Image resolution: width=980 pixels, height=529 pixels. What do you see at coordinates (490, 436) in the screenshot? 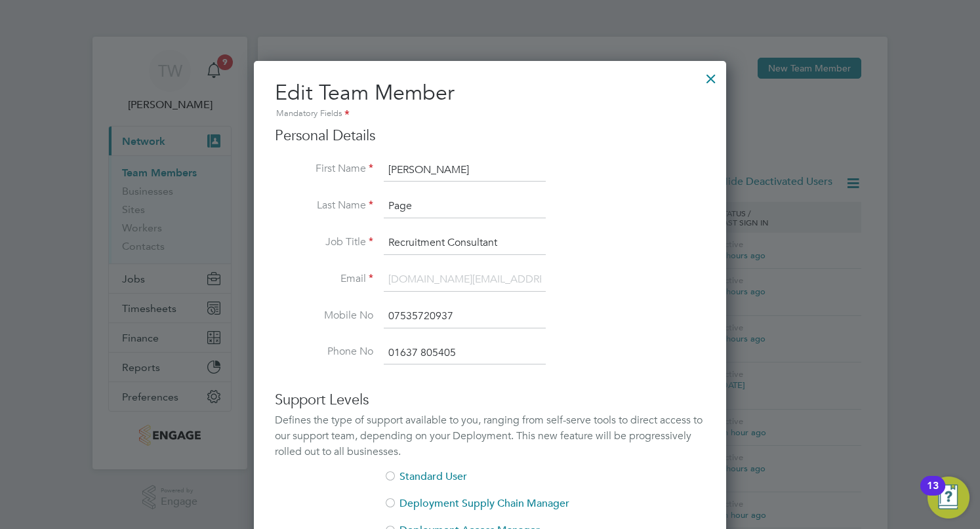
I see `div: Defines the type of support available to you, ranging from self-serve tools to direct access to o...` at bounding box center [490, 436].